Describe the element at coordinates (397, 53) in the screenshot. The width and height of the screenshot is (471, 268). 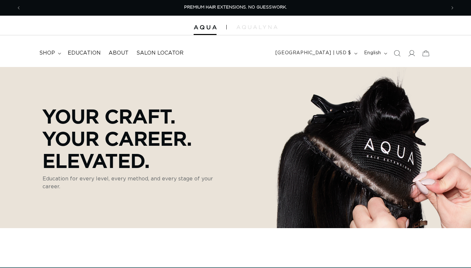
I see `summary: Search` at that location.